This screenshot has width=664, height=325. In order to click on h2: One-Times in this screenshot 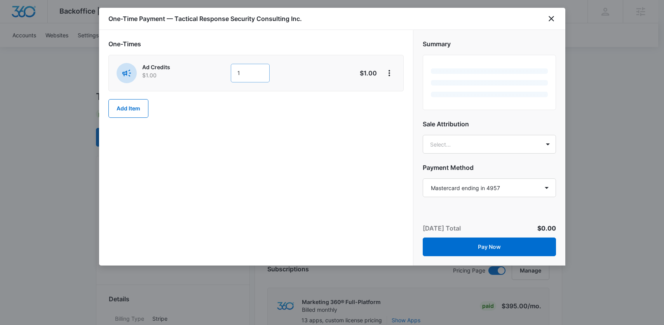, I will do `click(256, 44)`.